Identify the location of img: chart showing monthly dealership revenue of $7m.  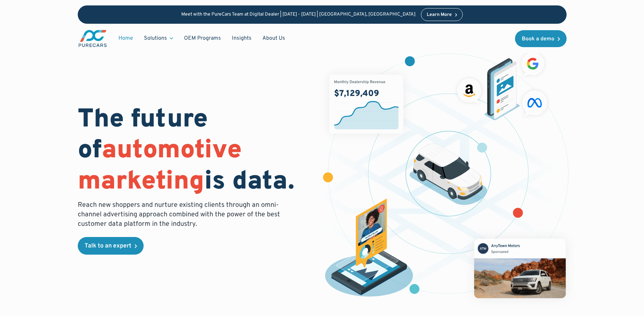
(366, 104).